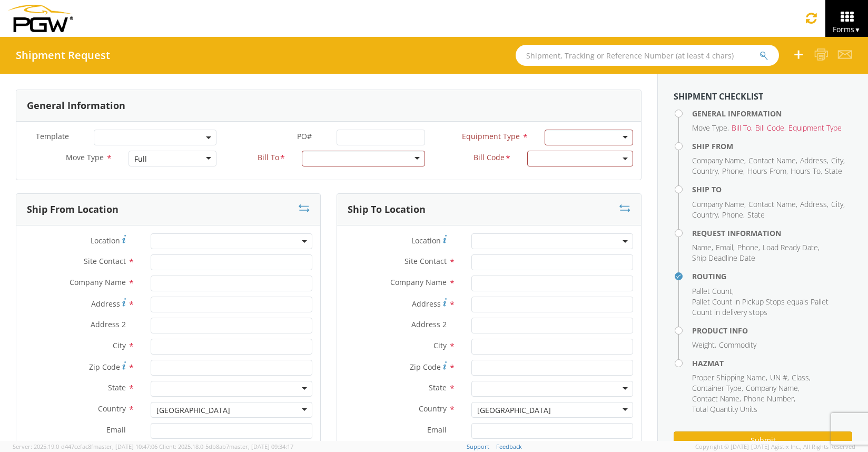  I want to click on span: Forms, so click(846, 29).